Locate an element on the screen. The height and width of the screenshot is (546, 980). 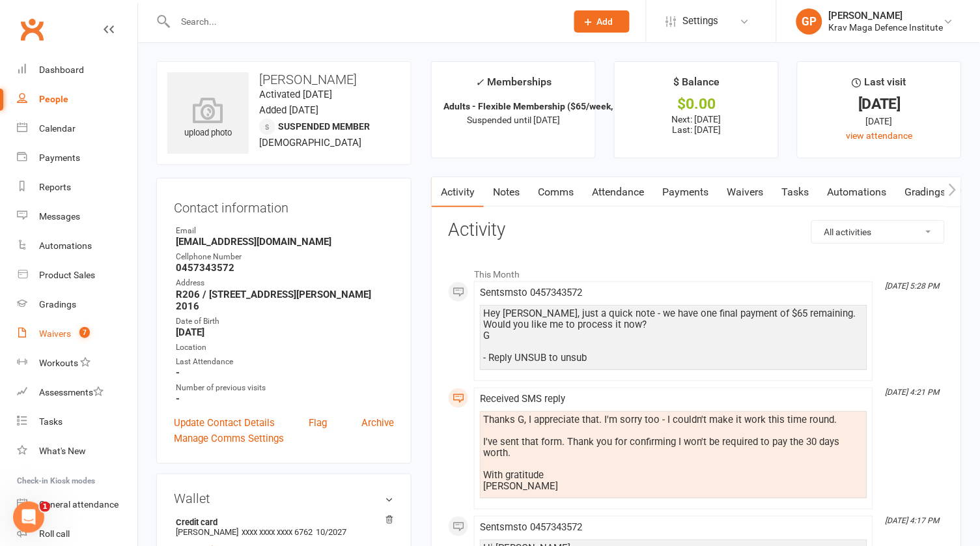
span: 1 is located at coordinates (45, 507).